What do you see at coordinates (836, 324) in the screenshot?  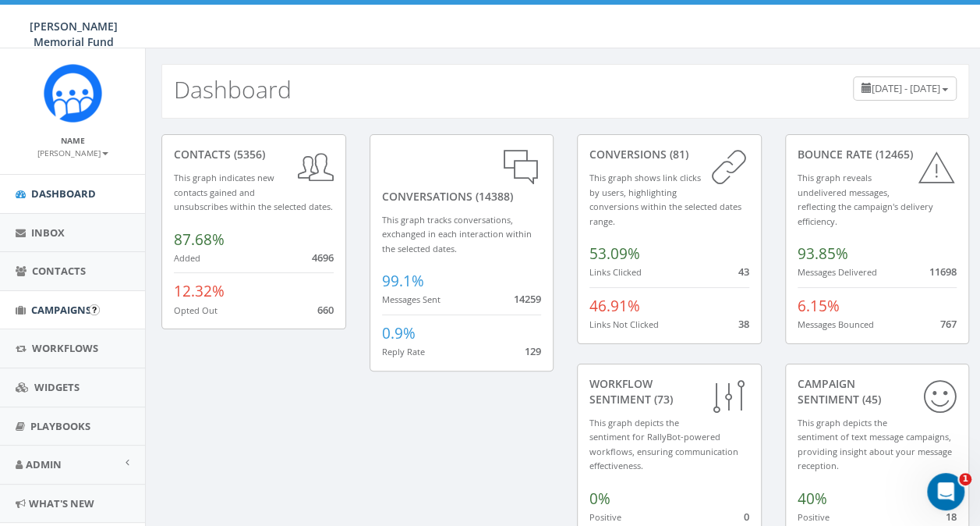 I see `small: Messages Bounced` at bounding box center [836, 324].